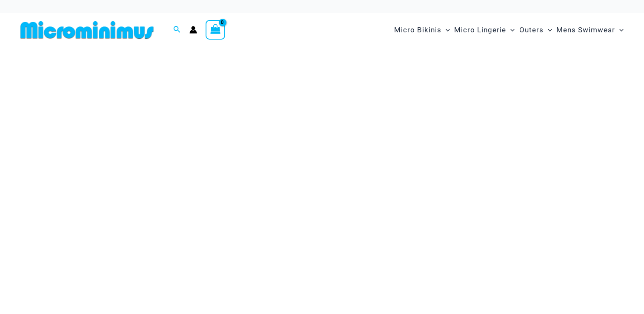 The height and width of the screenshot is (314, 644). Describe the element at coordinates (177, 29) in the screenshot. I see `a: Search icon link` at that location.